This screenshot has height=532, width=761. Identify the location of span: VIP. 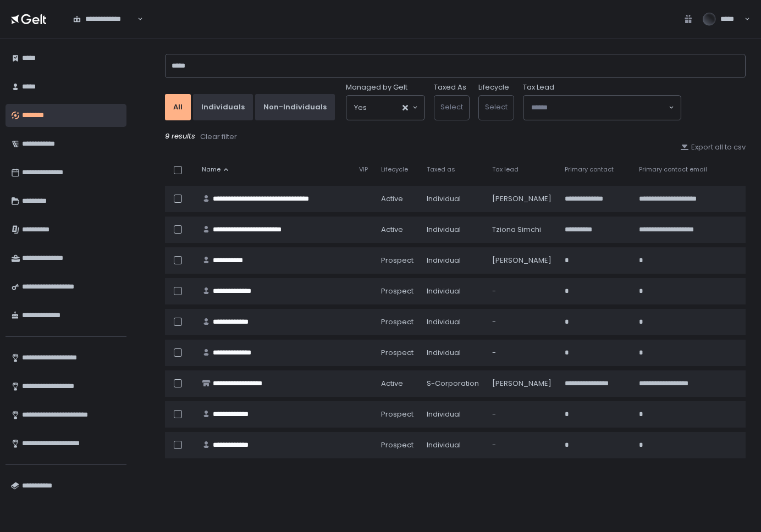
(363, 169).